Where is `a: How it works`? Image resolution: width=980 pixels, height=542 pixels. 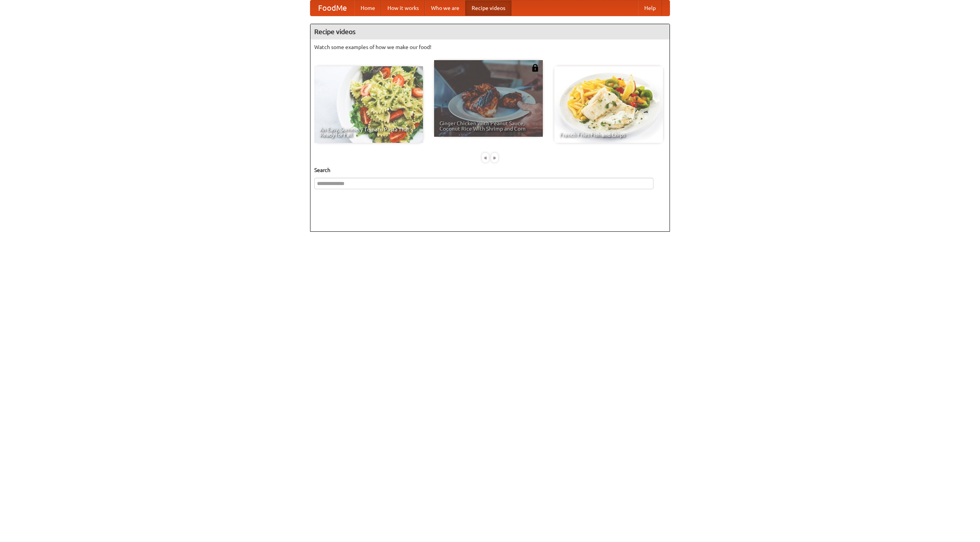 a: How it works is located at coordinates (403, 8).